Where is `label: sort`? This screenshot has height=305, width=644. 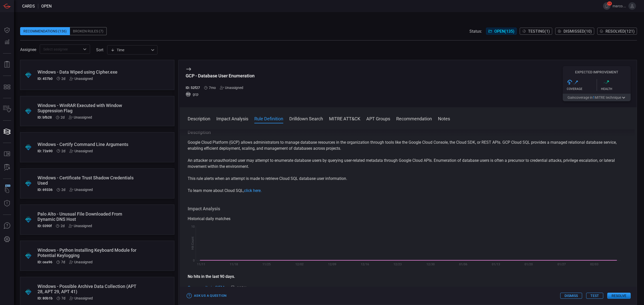
label: sort is located at coordinates (99, 50).